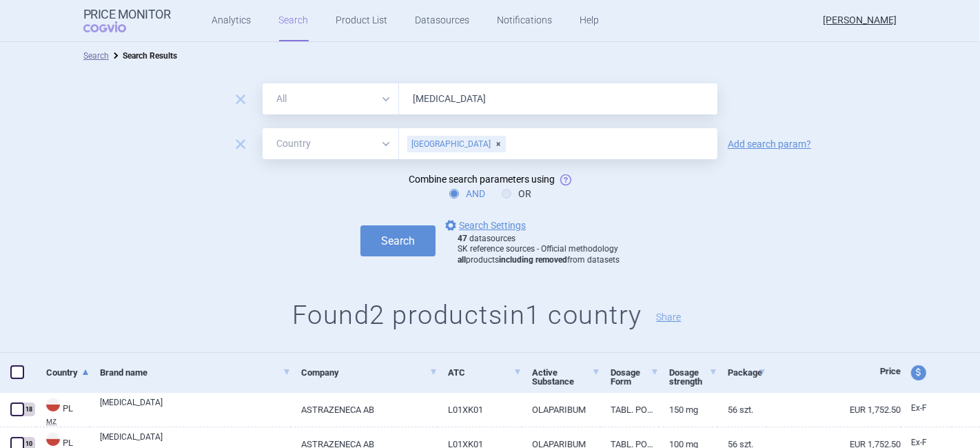  I want to click on abbr: MZ — List of reimbursed medicinal products published by the Ministry of Health, Poland., so click(68, 422).